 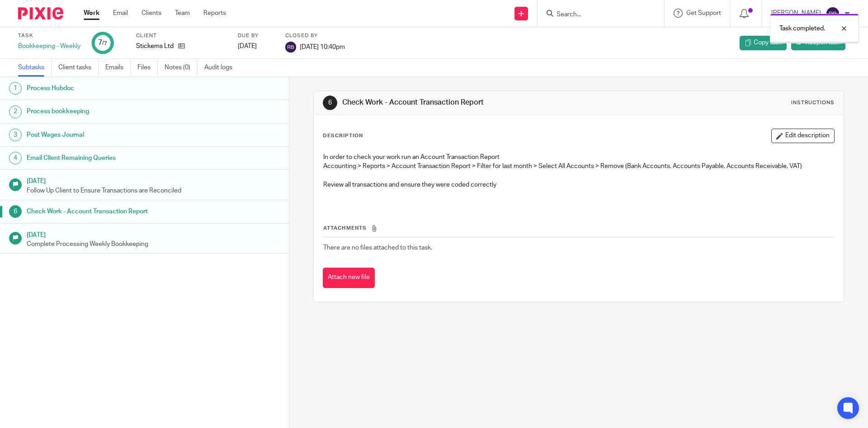 I want to click on a: Client tasks, so click(x=78, y=68).